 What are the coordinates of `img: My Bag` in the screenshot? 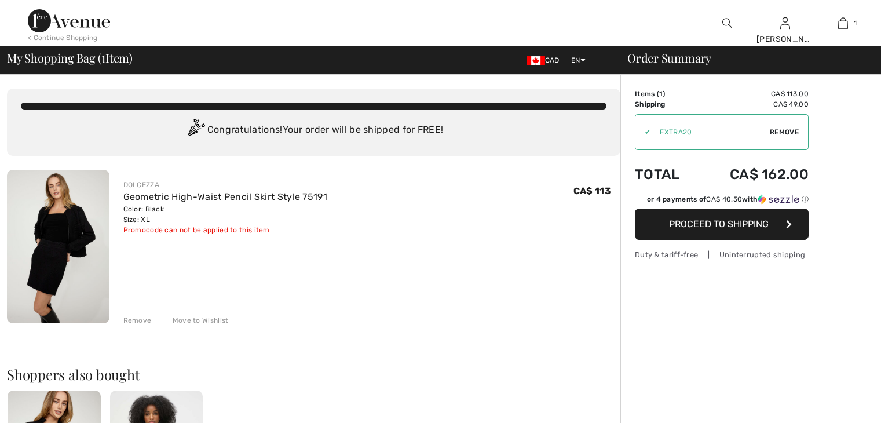 It's located at (843, 23).